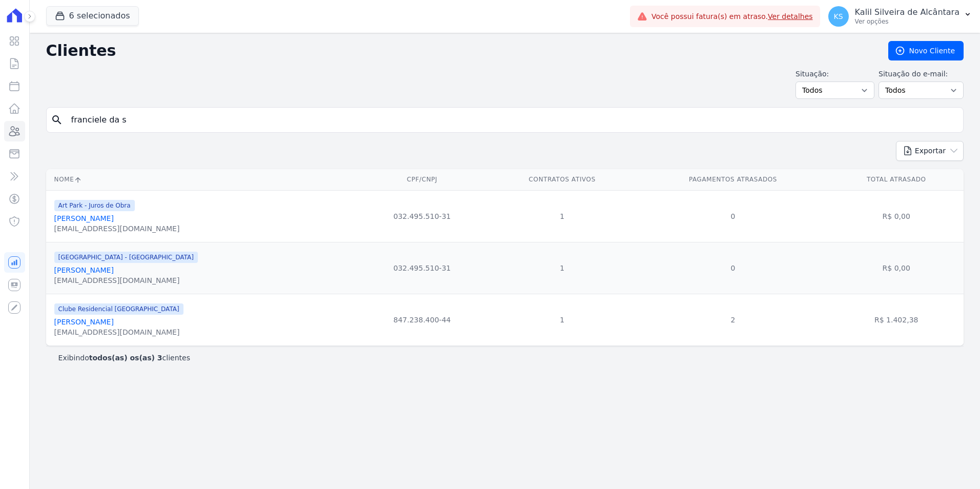  What do you see at coordinates (790, 16) in the screenshot?
I see `a: Ver detalhes` at bounding box center [790, 16].